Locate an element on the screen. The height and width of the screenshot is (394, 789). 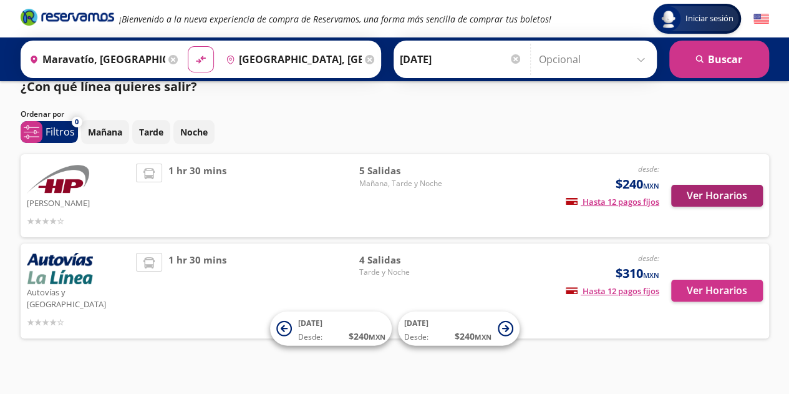
p: ¿Con qué línea quieres salir? is located at coordinates (109, 87).